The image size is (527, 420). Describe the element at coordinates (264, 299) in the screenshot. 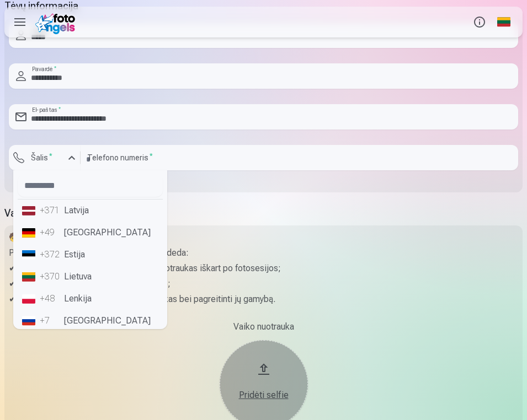

I see `p: ✔ Greičiau surasti ir susisteminti nuotraukas bei pagreitinti jų gamybą.` at that location.